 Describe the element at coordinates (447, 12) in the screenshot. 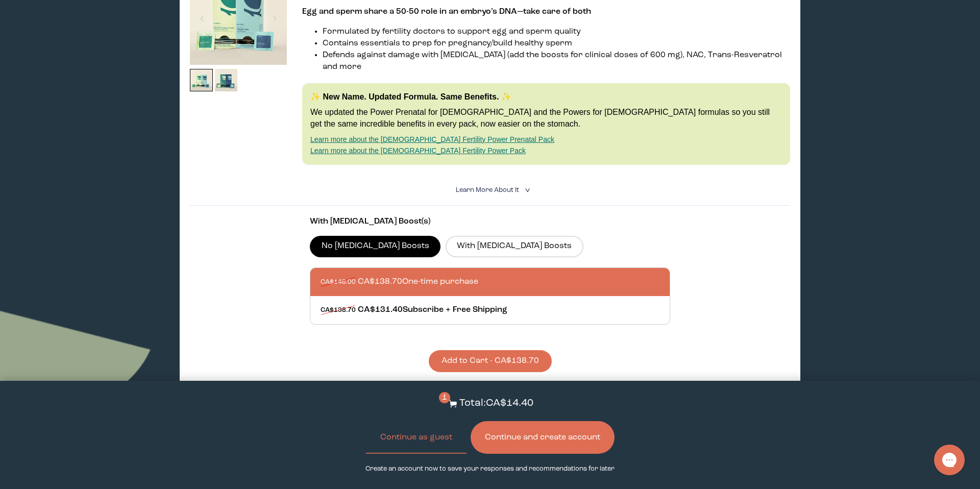

I see `strong: Egg and sperm share a 50-50 role in an embryo’s DNA—take care of both` at that location.